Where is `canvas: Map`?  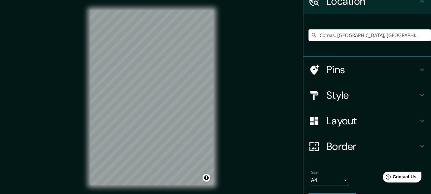 canvas: Map is located at coordinates (152, 97).